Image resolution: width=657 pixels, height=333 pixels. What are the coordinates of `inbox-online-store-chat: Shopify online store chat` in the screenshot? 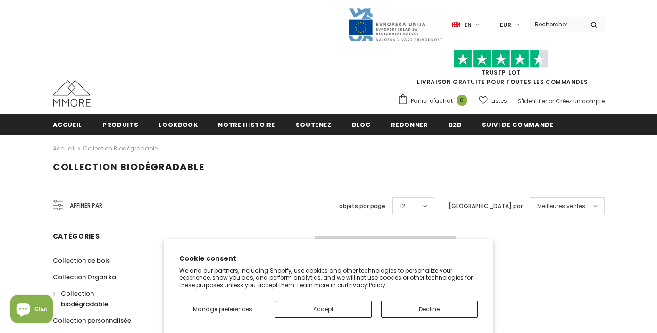 It's located at (32, 310).